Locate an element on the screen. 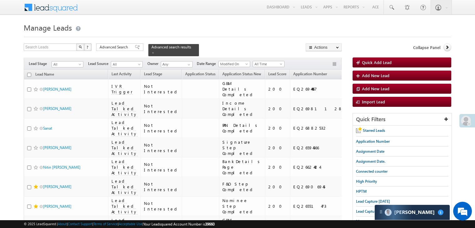 The height and width of the screenshot is (228, 475). a: All is located at coordinates (127, 64).